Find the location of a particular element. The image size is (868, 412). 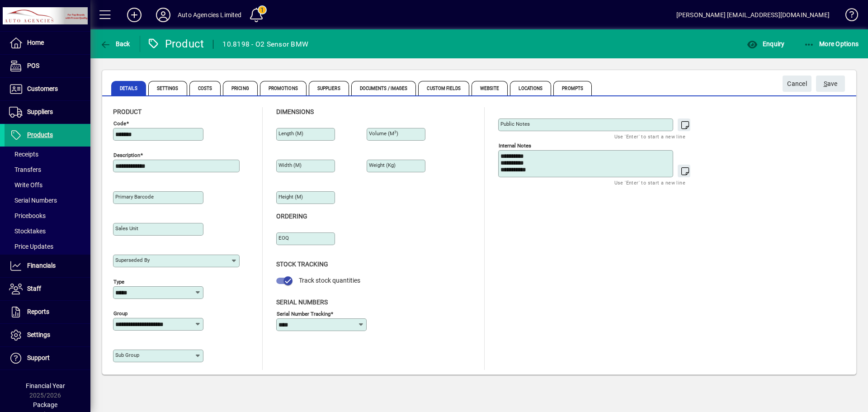

a: Home is located at coordinates (48, 43).